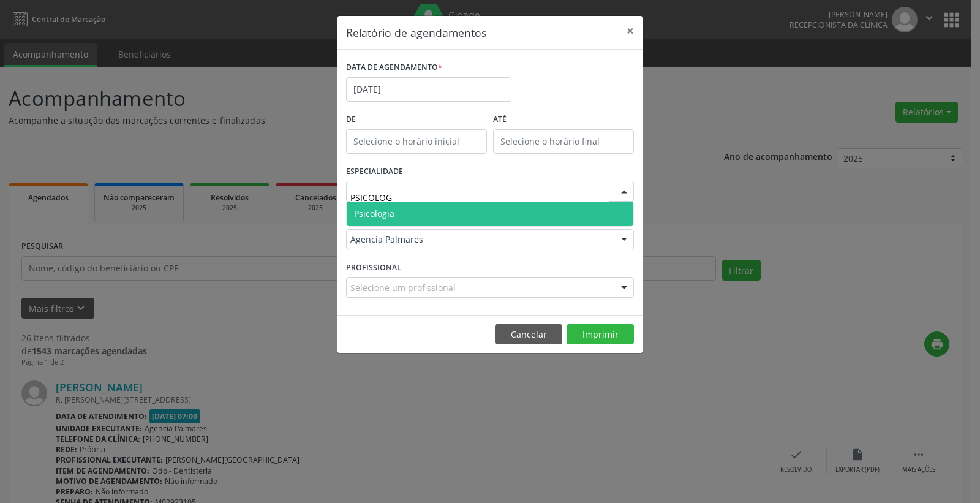 The image size is (980, 503). Describe the element at coordinates (417, 141) in the screenshot. I see `input: Selecione o horário inicial` at that location.